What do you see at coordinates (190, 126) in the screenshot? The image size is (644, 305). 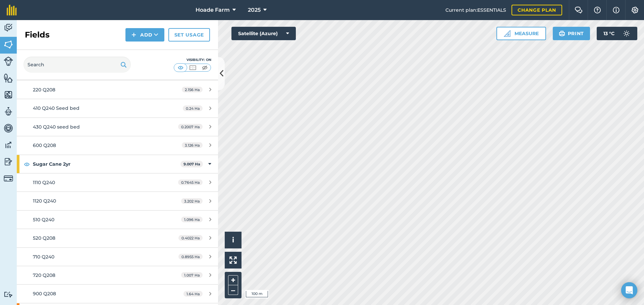 I see `span: 0.2007 Ha` at bounding box center [190, 126].